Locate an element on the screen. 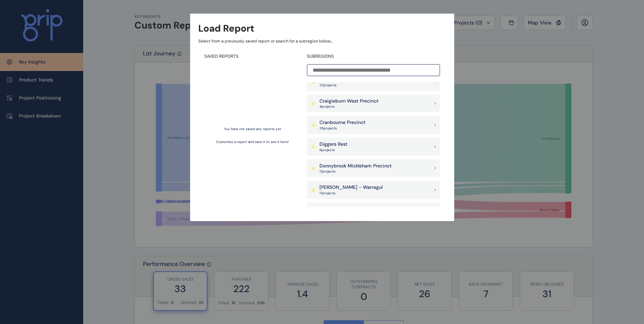 Image resolution: width=644 pixels, height=324 pixels. p: 27 project s is located at coordinates (348, 85).